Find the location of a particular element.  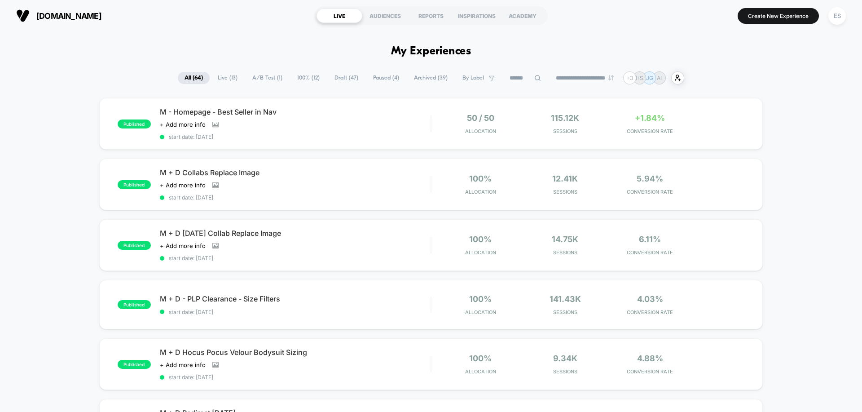

span: M + D Hocus Pocus Velour Bodysuit Sizing is located at coordinates (295, 352).